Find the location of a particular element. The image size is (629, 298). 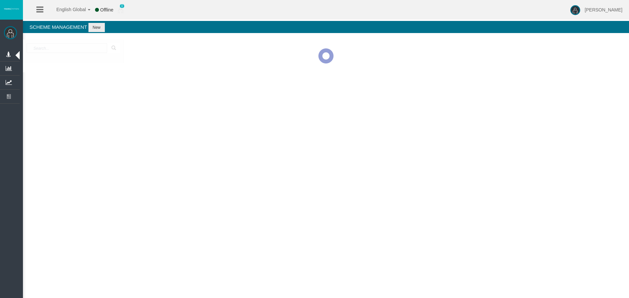

button: New is located at coordinates (97, 28).